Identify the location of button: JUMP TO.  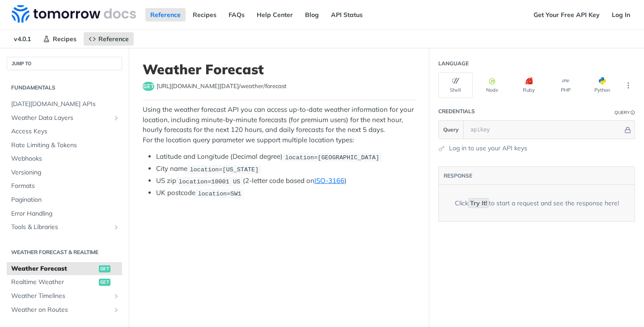
(64, 63).